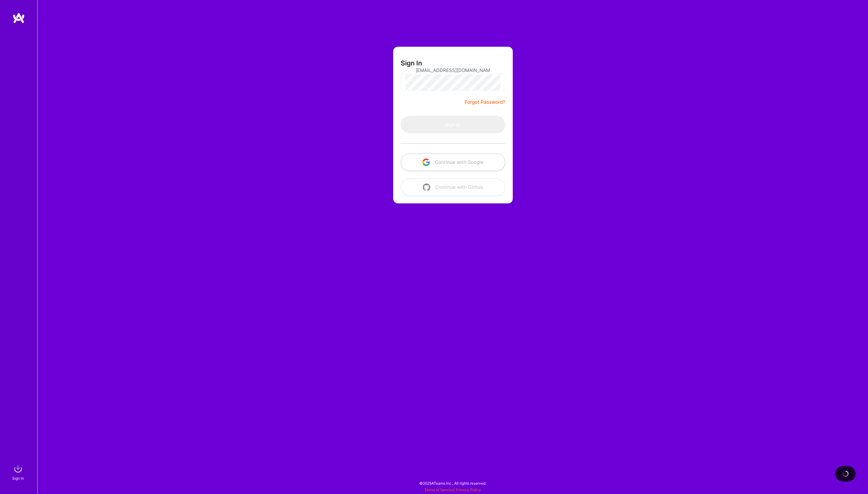  What do you see at coordinates (18, 478) in the screenshot?
I see `div: Sign In` at bounding box center [18, 478].